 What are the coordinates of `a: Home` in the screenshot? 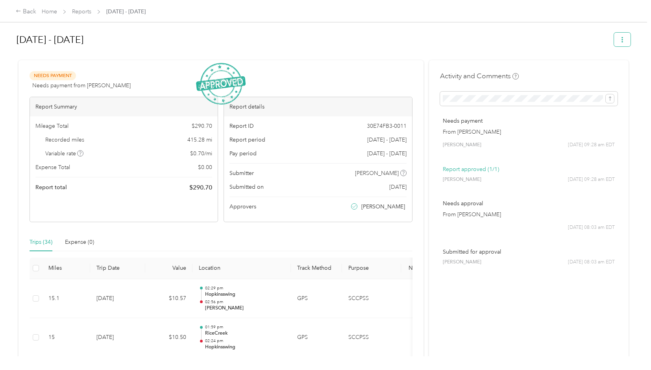 It's located at (49, 11).